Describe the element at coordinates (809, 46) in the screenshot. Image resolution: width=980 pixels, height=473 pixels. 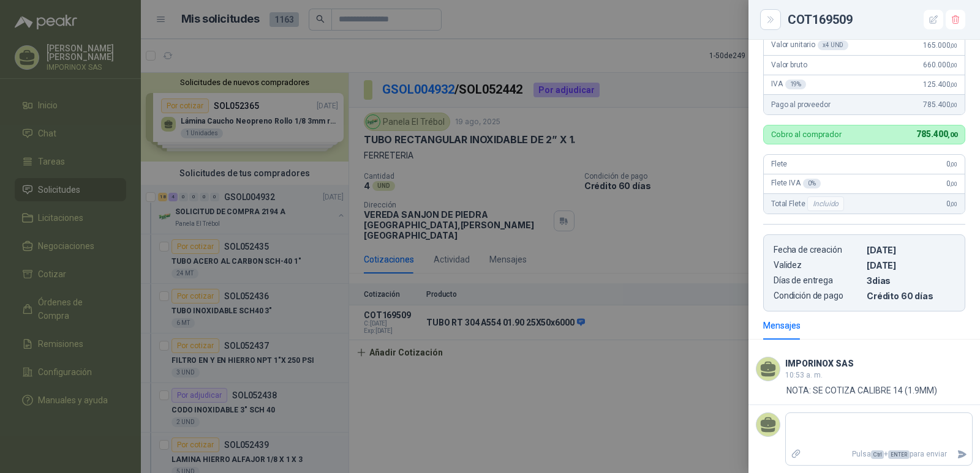
I see `span: Valor unitario` at that location.